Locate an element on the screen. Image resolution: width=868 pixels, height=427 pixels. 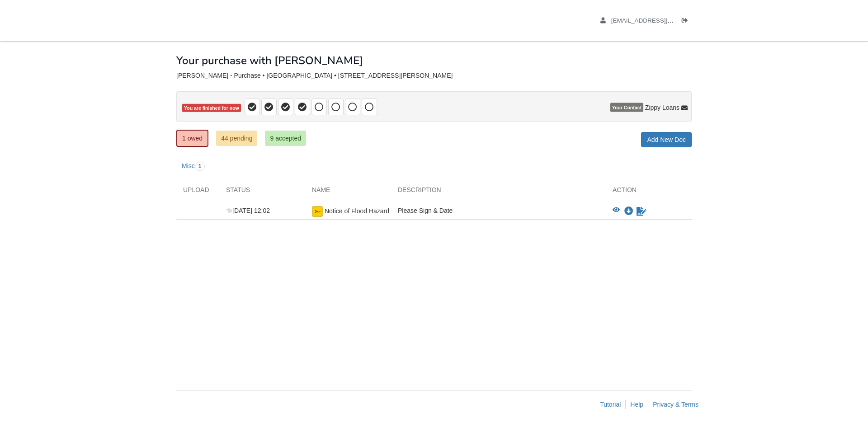
a: Add New Doc is located at coordinates (666, 140).